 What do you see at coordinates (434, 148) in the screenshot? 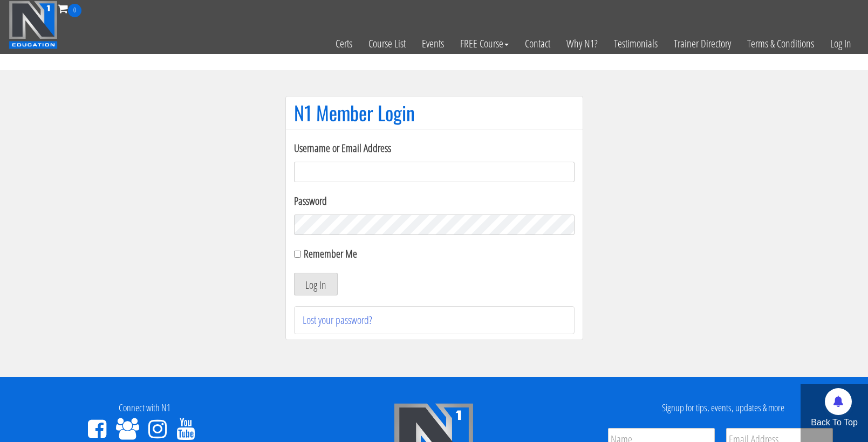
I see `label: Username or Email Address` at bounding box center [434, 148].